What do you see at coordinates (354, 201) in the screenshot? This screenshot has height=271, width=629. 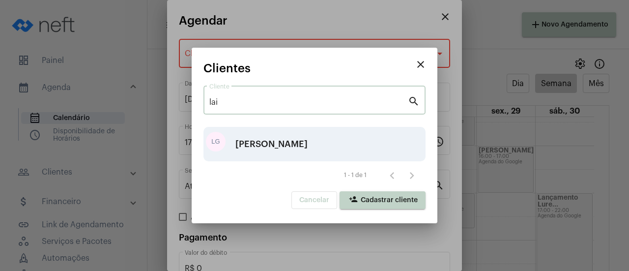 I see `mat-icon: person_add` at bounding box center [354, 201].